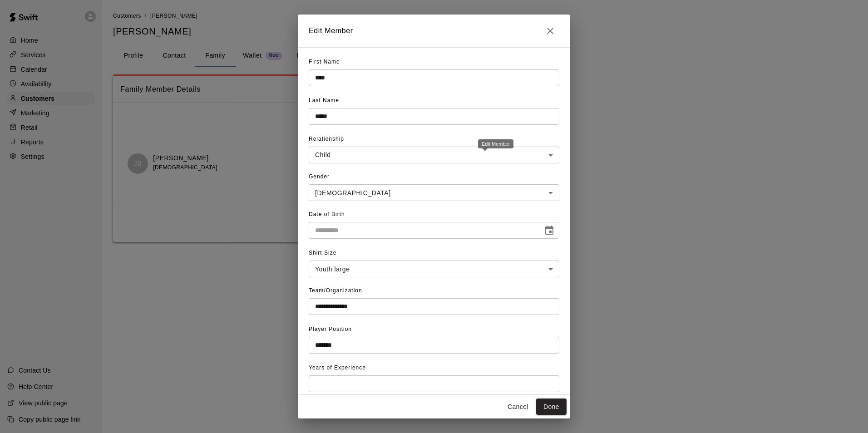 The width and height of the screenshot is (868, 433). What do you see at coordinates (434, 31) in the screenshot?
I see `h2: Edit Member` at bounding box center [434, 31].